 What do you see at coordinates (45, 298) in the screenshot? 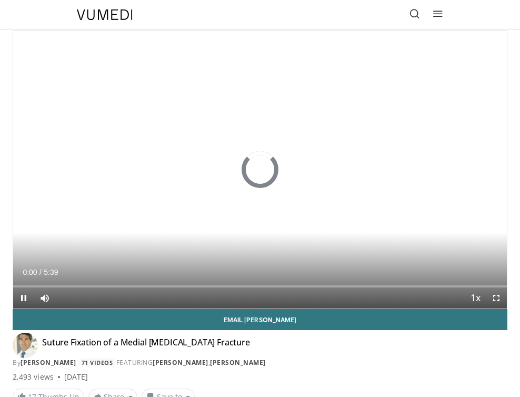
I see `button: Mute` at bounding box center [45, 298].